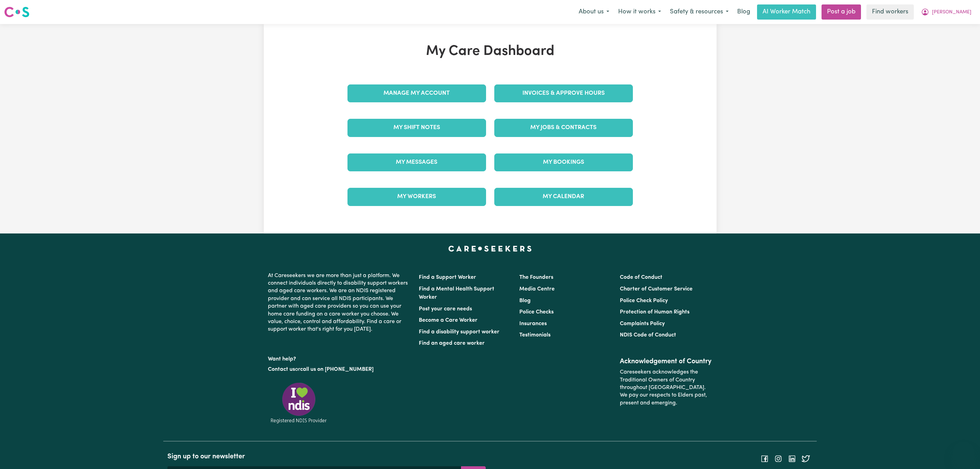 The image size is (980, 469). Describe the element at coordinates (765, 458) in the screenshot. I see `a: Follow Careseekers on Facebook` at that location.